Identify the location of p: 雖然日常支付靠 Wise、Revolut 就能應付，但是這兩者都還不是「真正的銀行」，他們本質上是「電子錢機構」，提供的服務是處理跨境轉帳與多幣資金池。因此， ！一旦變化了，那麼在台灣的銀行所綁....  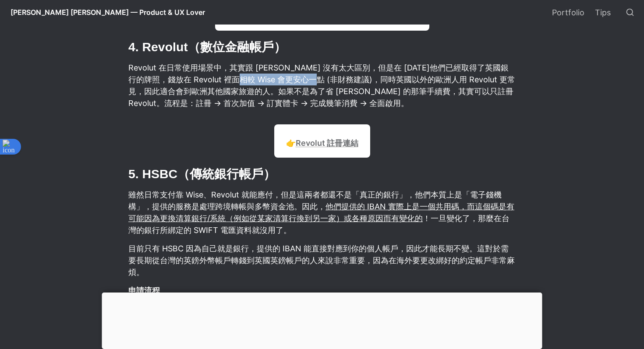
(322, 212).